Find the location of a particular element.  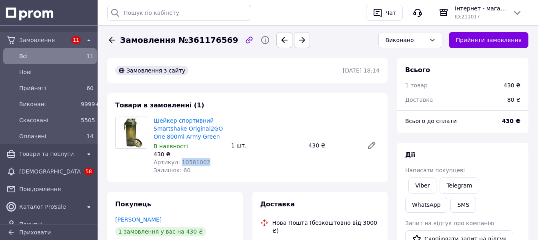

div: 1 шт. is located at coordinates (267, 145).